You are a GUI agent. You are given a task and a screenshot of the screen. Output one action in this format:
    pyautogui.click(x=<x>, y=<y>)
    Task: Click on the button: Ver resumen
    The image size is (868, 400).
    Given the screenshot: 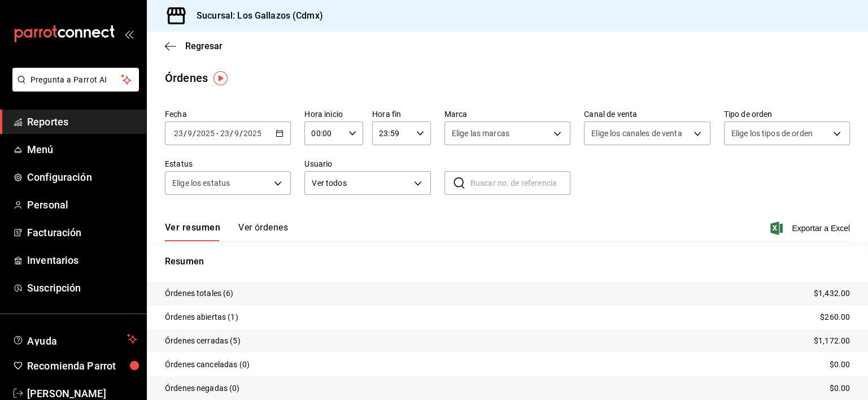 What is the action you would take?
    pyautogui.click(x=192, y=232)
    